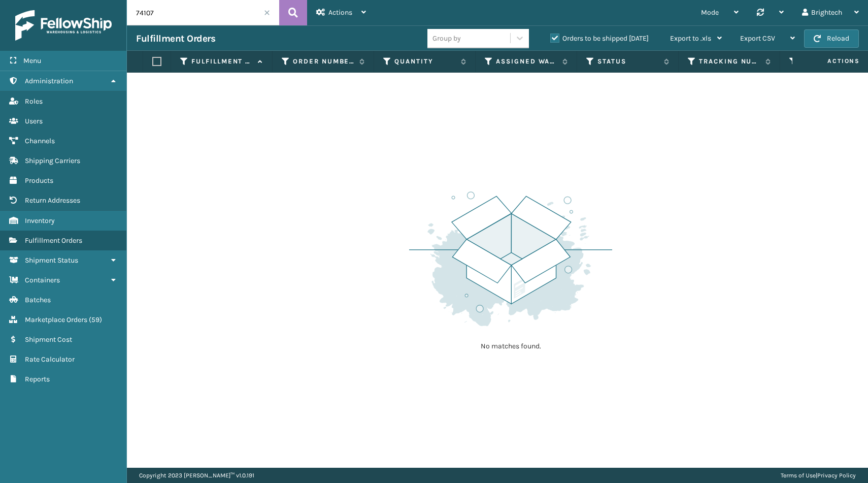 The width and height of the screenshot is (868, 483). Describe the element at coordinates (323, 62) in the screenshot. I see `label: Order Number` at that location.